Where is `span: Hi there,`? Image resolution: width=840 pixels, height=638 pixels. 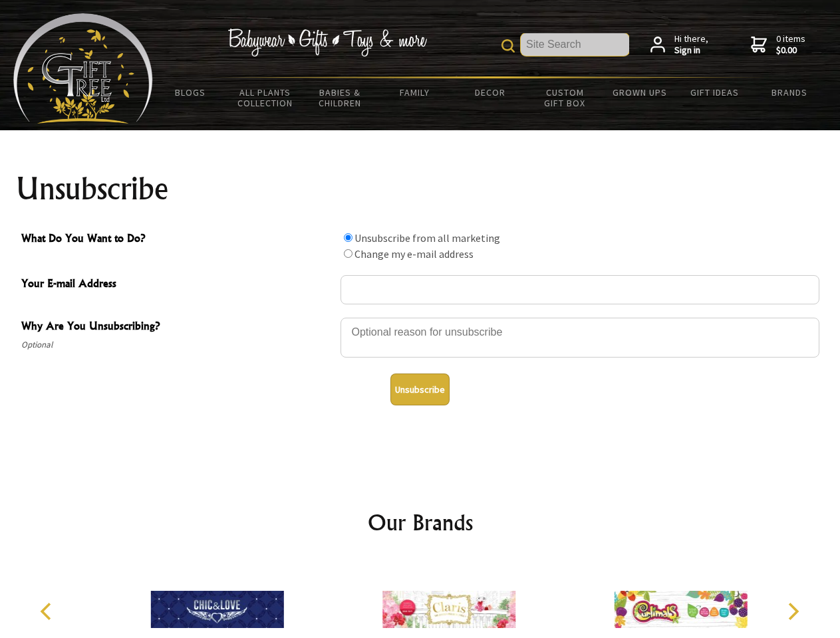
span: Hi there, is located at coordinates (691, 44).